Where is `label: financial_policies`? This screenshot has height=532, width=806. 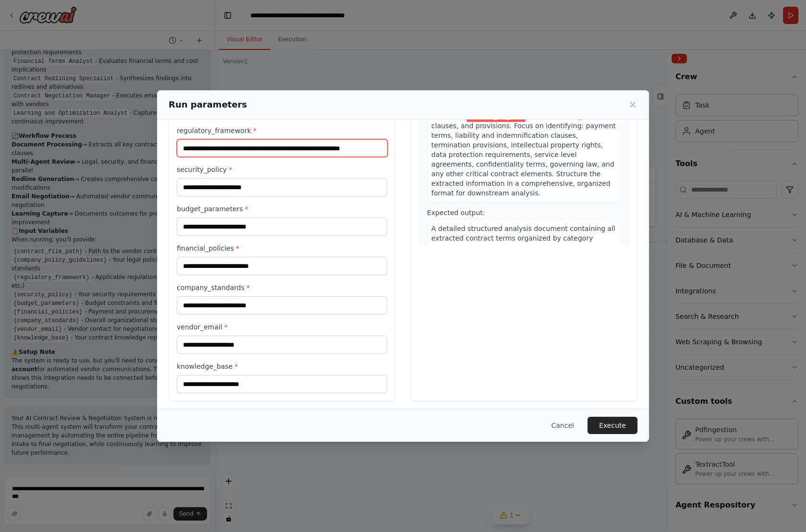
label: financial_policies is located at coordinates (282, 249).